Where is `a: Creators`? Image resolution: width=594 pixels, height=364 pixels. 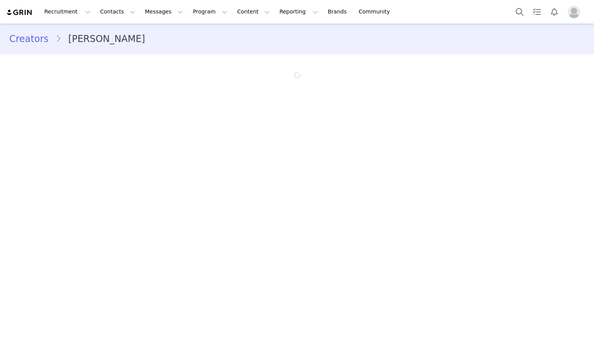 a: Creators is located at coordinates (32, 39).